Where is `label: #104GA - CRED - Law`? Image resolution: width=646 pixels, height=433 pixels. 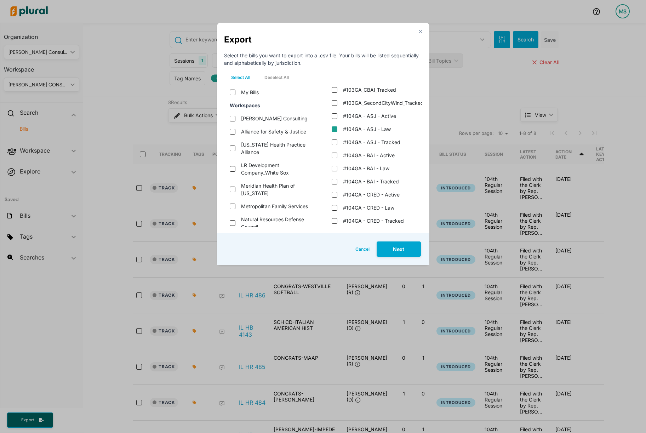
label: #104GA - CRED - Law is located at coordinates (369, 207).